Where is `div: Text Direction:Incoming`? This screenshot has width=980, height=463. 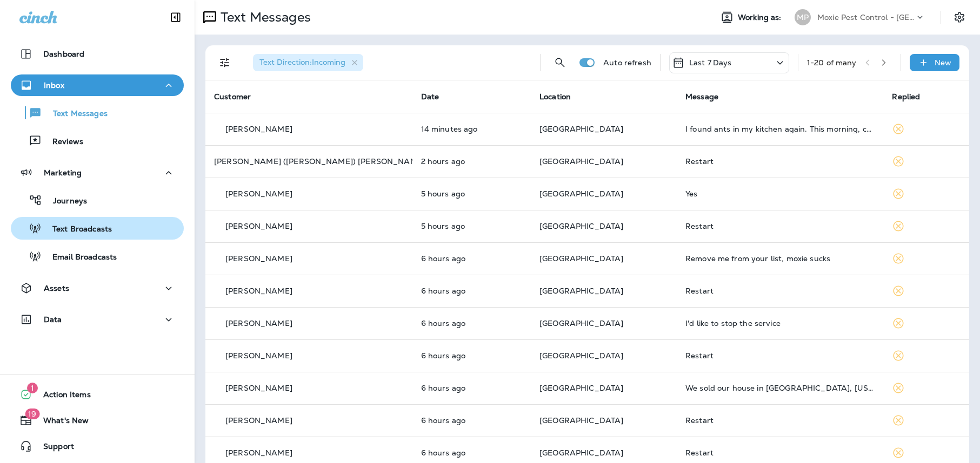 div: Text Direction:Incoming is located at coordinates (308, 63).